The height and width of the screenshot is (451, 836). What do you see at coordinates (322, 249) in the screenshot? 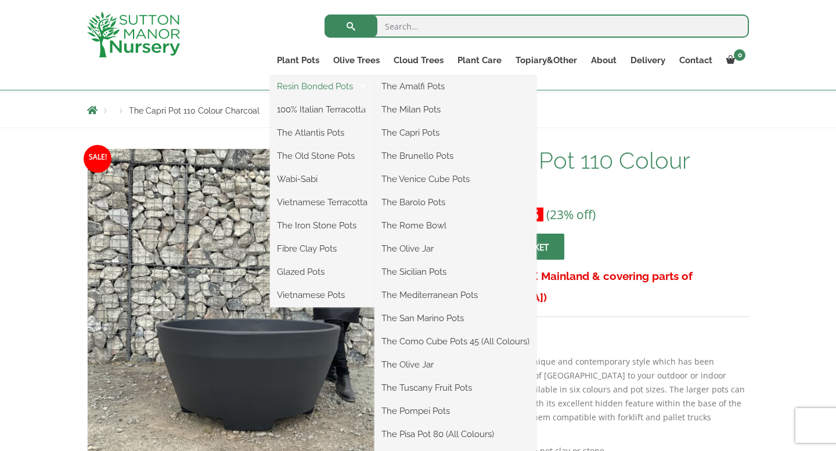
I see `a: Fibre Clay Pots` at bounding box center [322, 249].